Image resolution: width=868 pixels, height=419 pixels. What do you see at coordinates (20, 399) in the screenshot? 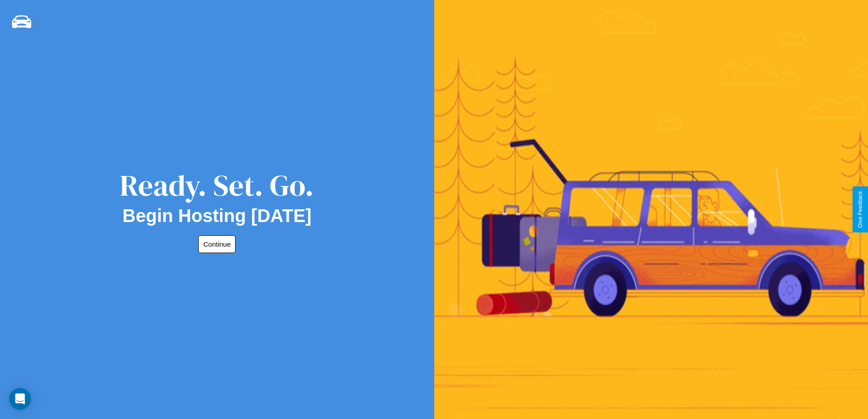
I see `div: Open Intercom Messenger` at bounding box center [20, 399].